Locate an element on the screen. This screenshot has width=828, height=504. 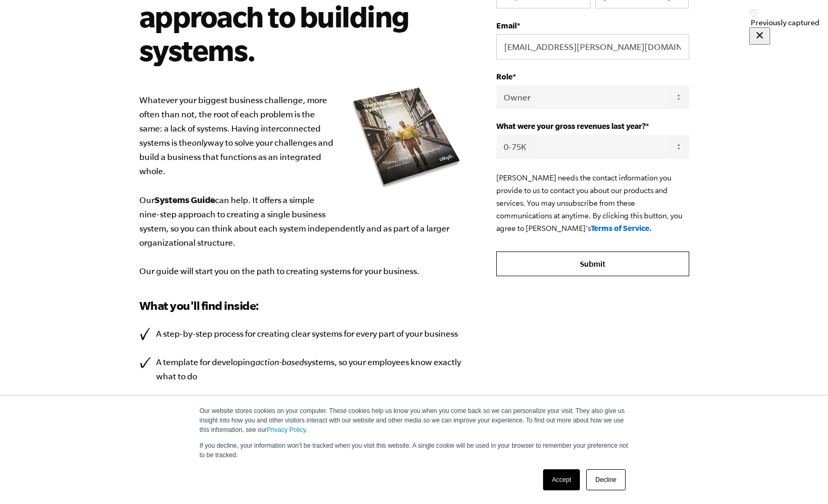
a: Terms of Service. is located at coordinates (622, 228).